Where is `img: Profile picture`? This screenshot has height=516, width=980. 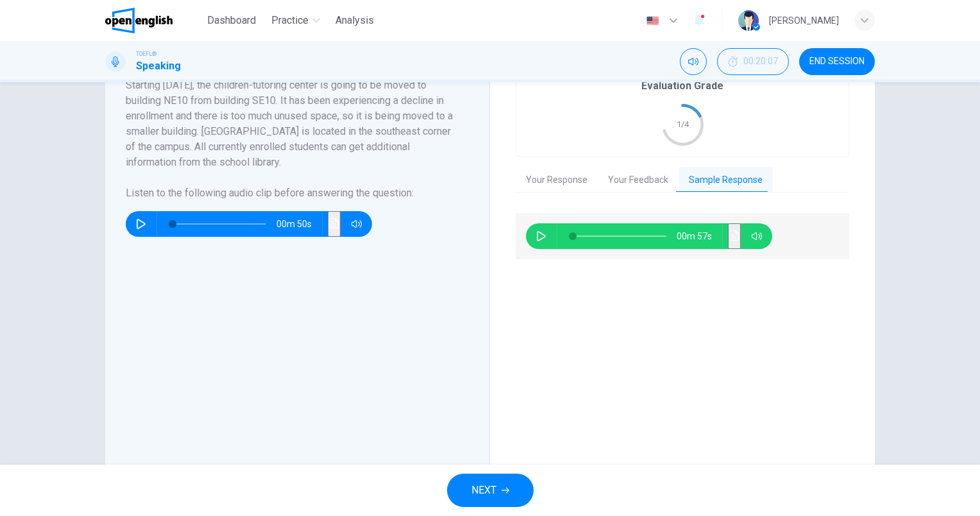 img: Profile picture is located at coordinates (749, 20).